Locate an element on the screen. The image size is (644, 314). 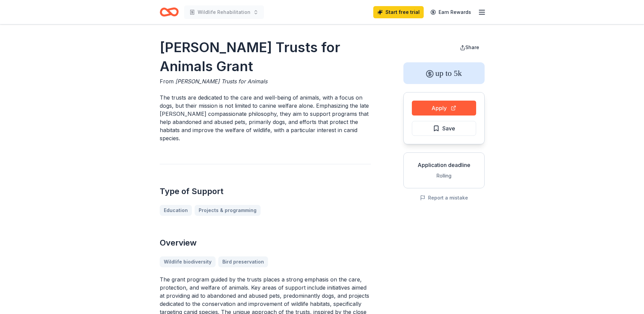
div: From is located at coordinates (265, 81).